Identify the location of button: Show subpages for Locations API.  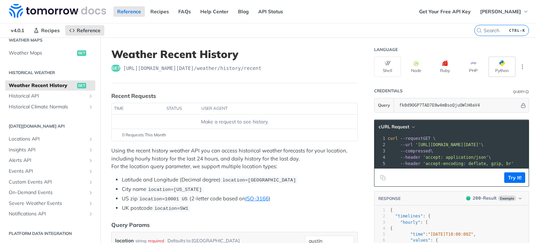
(91, 139).